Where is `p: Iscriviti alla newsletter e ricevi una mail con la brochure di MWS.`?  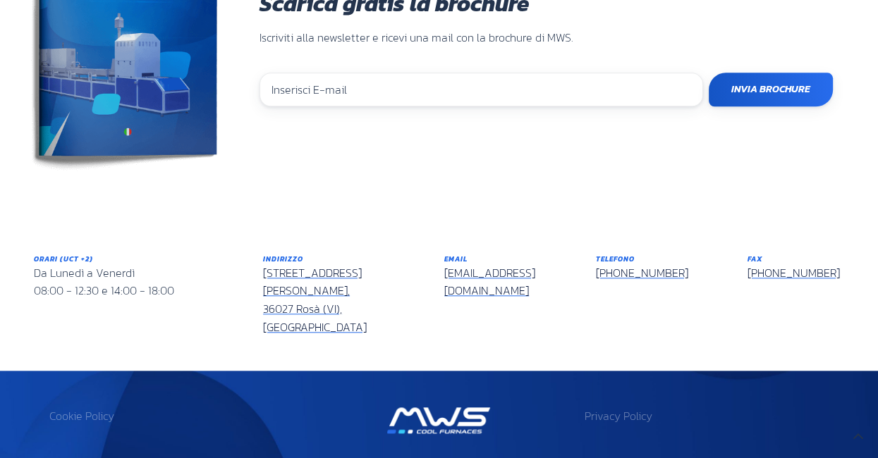 p: Iscriviti alla newsletter e ricevi una mail con la brochure di MWS. is located at coordinates (546, 38).